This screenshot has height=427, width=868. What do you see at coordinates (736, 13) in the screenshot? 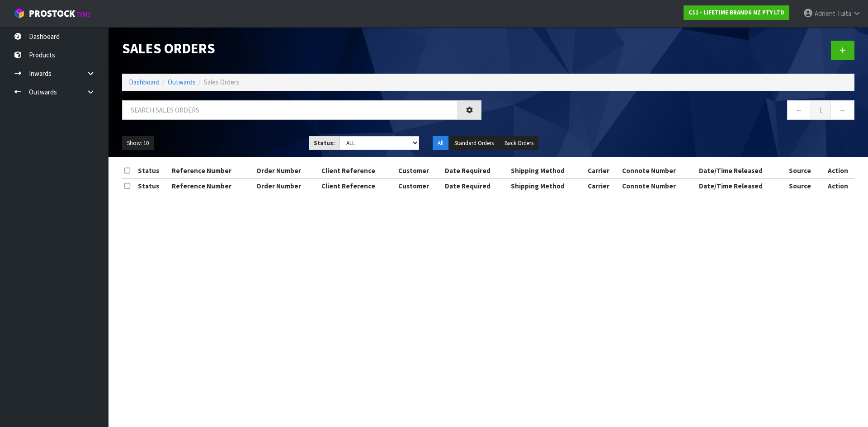
I see `a: C11 - LIFETIME BRANDS NZ PTY LTD` at bounding box center [736, 13].